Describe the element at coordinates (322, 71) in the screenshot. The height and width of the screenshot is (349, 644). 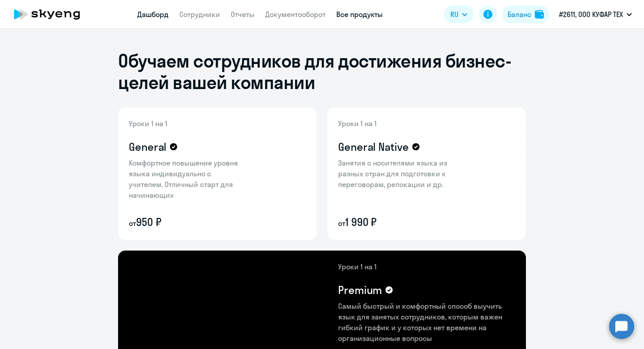
I see `h1: Обучаем сотрудников для достижения бизнес-целей вашей компании` at that location.